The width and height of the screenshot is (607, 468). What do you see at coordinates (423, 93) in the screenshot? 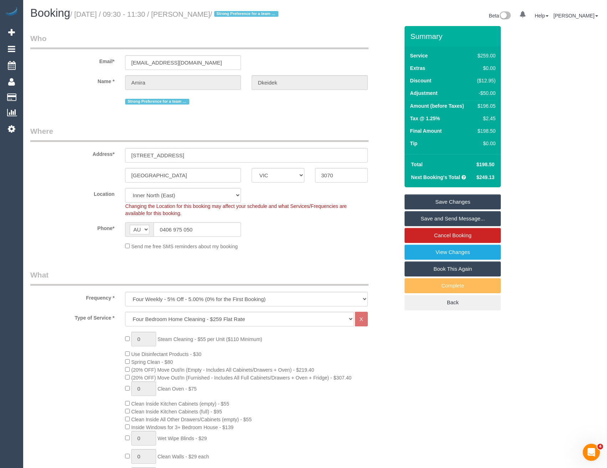
I see `label: Adjustment` at bounding box center [423, 93].